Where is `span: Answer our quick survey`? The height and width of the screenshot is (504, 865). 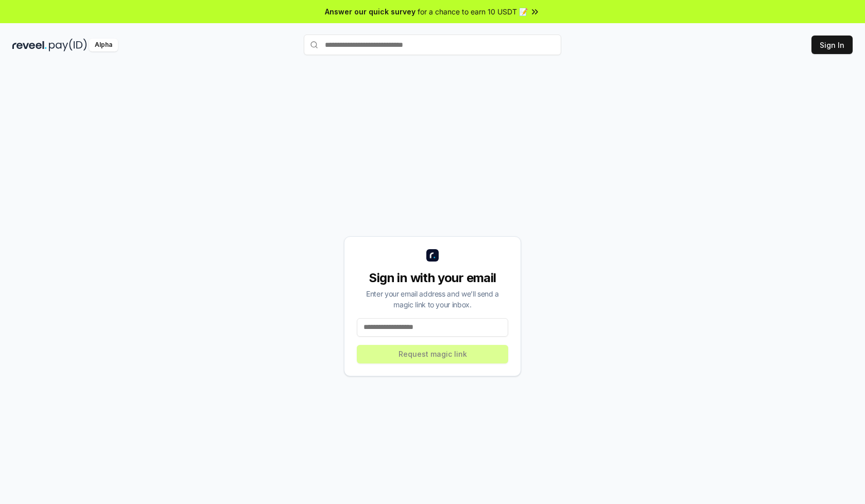
span: Answer our quick survey is located at coordinates (370, 11).